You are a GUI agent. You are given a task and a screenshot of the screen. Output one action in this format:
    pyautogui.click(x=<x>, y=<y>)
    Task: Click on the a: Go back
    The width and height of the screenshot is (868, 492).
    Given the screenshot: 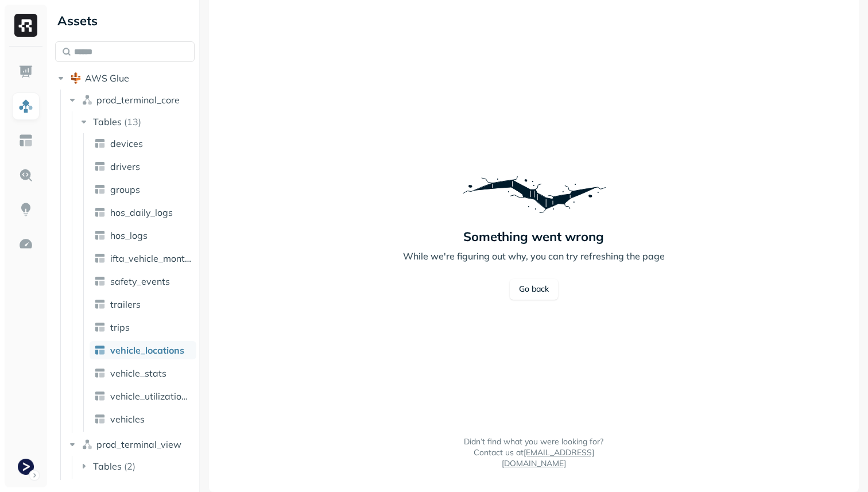 What is the action you would take?
    pyautogui.click(x=534, y=289)
    